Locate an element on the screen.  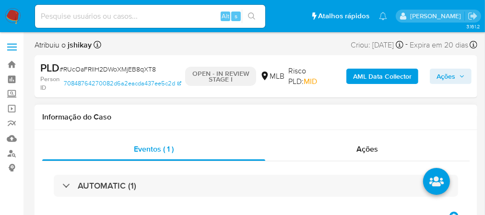
button: AML Data Collector is located at coordinates (382, 76).